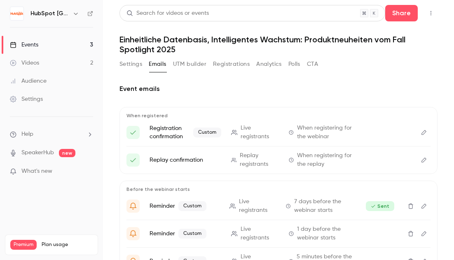 Image resolution: width=454 pixels, height=260 pixels. I want to click on img: HubSpot Germany, so click(17, 14).